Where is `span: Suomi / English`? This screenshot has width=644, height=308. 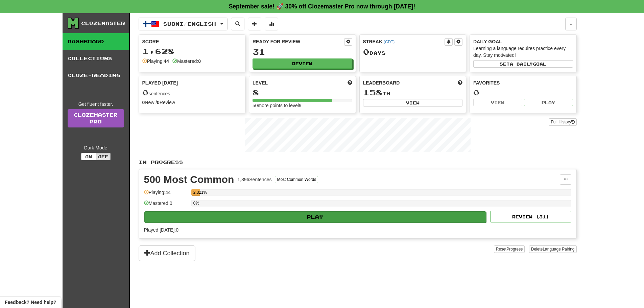
span: Suomi / English is located at coordinates (190, 24).